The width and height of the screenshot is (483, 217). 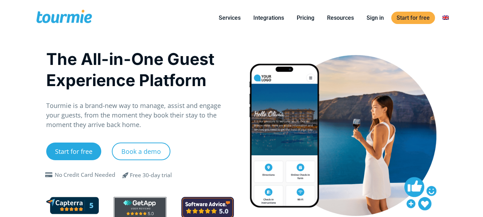 What do you see at coordinates (140, 115) in the screenshot?
I see `p: Tourmie is a brand-new way to manage, assist and engage your guests, from the moment they book th...` at bounding box center [140, 115].